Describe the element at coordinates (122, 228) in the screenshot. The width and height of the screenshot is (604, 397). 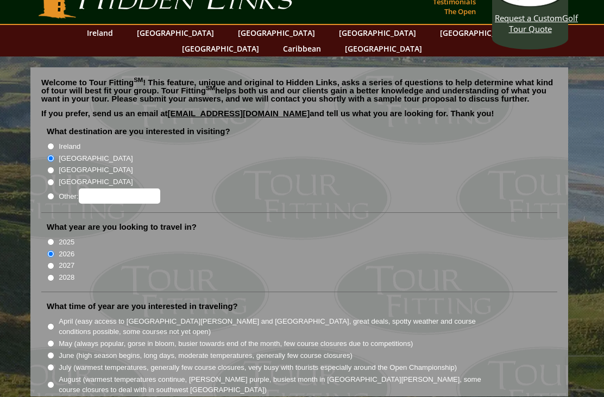
I see `label: What year are you looking to travel in?` at that location.